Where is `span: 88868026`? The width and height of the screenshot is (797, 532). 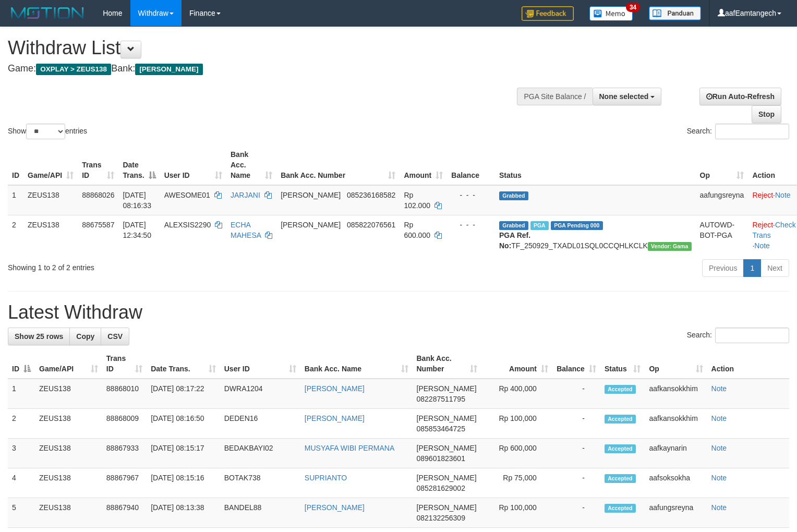 span: 88868026 is located at coordinates (98, 195).